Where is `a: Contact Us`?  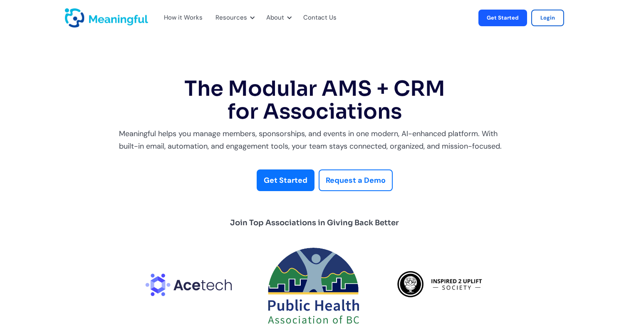 a: Contact Us is located at coordinates (320, 18).